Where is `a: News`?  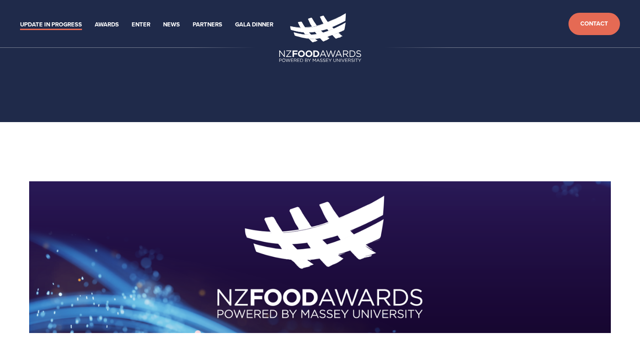 a: News is located at coordinates (171, 24).